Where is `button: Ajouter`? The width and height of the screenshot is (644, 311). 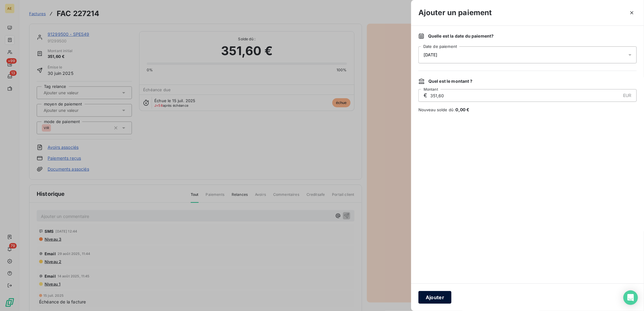
button: Ajouter is located at coordinates (434, 298).